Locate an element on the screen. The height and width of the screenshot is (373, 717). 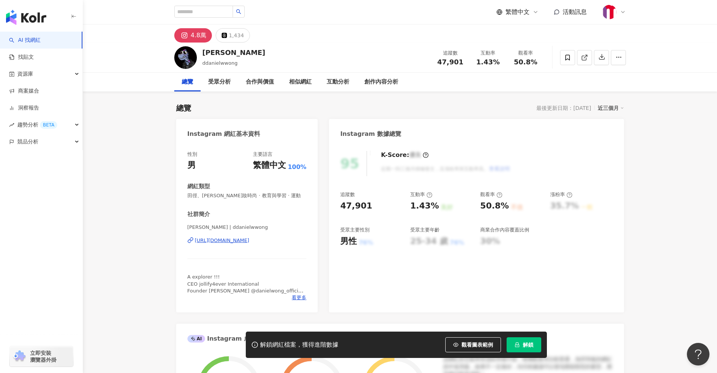
span: 繁體中文 is located at coordinates (518, 12).